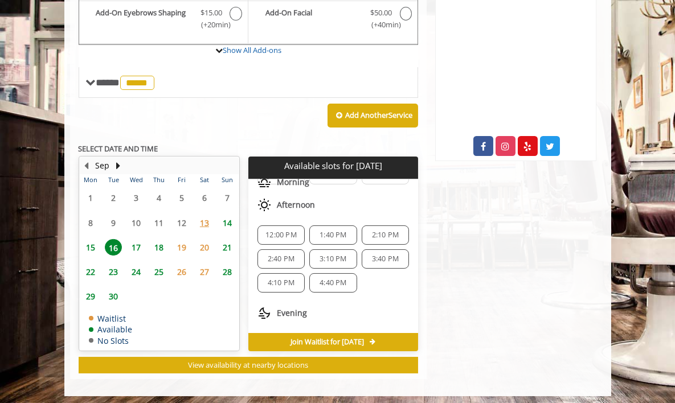 Image resolution: width=675 pixels, height=403 pixels. Describe the element at coordinates (136, 272) in the screenshot. I see `td: Select day24` at that location.